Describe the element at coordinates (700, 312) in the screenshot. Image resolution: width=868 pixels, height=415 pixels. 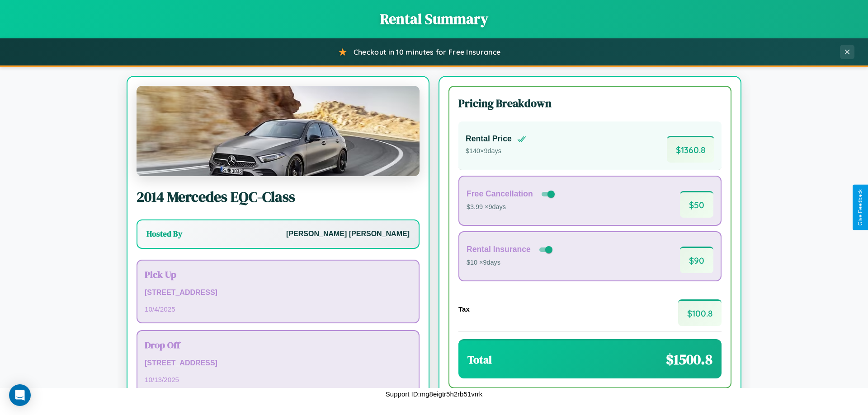
I see `span: $ 100.8` at that location.